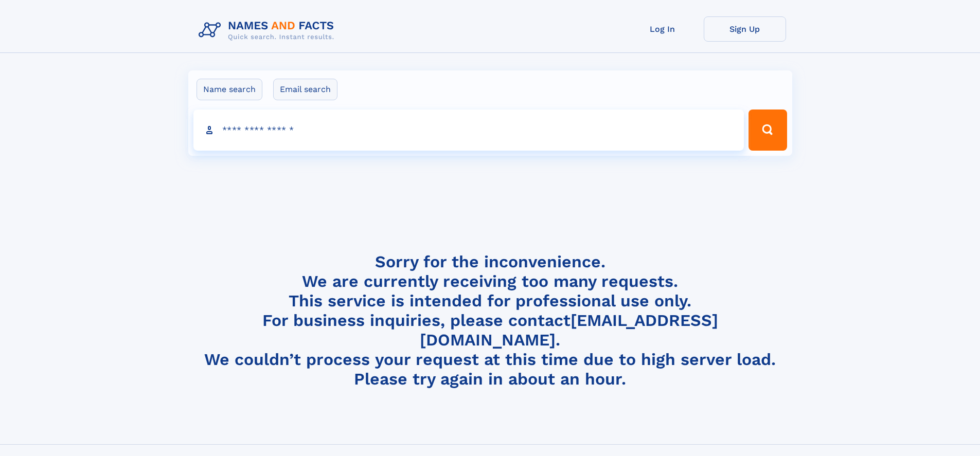 The image size is (980, 456). What do you see at coordinates (468, 130) in the screenshot?
I see `input: search input` at bounding box center [468, 130].